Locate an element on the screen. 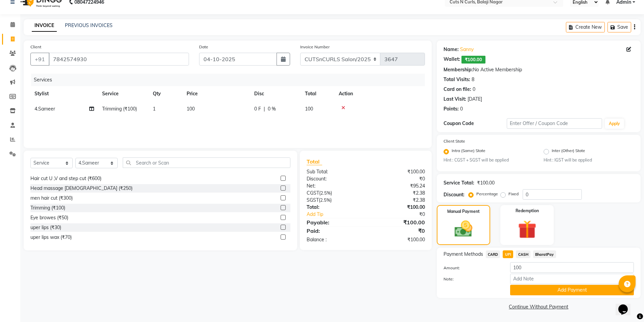 Image resolution: width=644 pixels, height=322 pixels. label: Percentage is located at coordinates (487, 194).